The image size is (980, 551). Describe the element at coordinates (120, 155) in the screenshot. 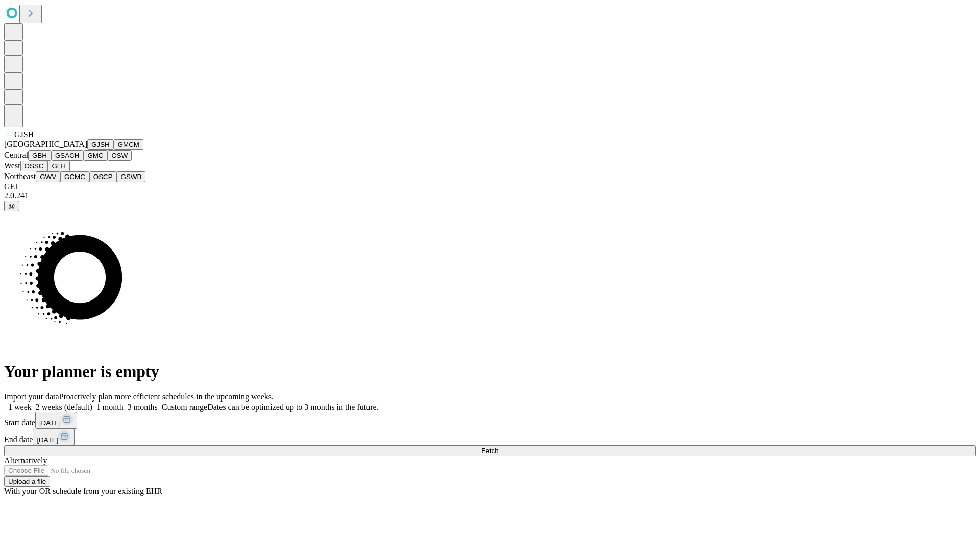

I see `button: OSW` at that location.